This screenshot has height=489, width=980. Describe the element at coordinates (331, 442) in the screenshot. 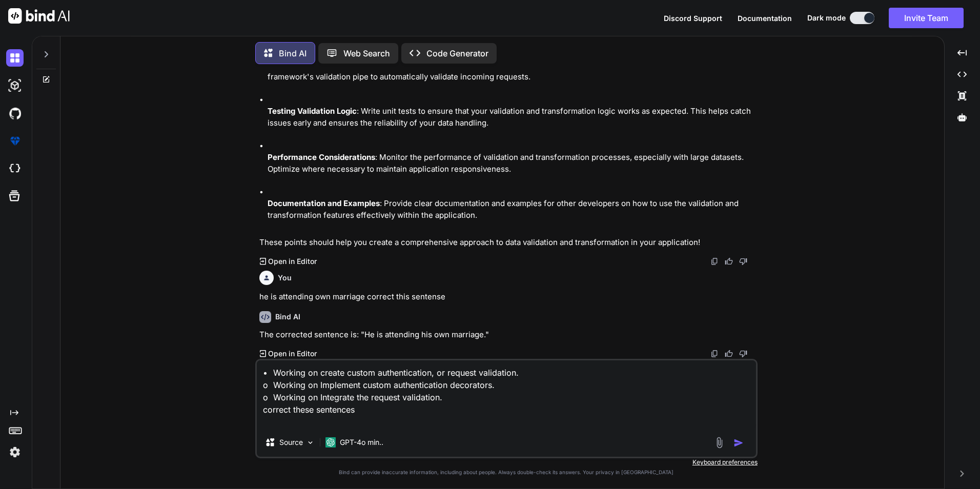

I see `img: GPT-4o mini` at that location.